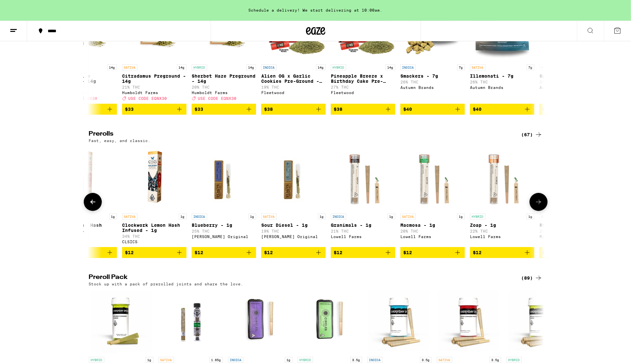 The image size is (631, 364). I want to click on img: Circles Eclipse - Gumbo Diamond Infused 5-Pack - 3.5g, so click(260, 321).